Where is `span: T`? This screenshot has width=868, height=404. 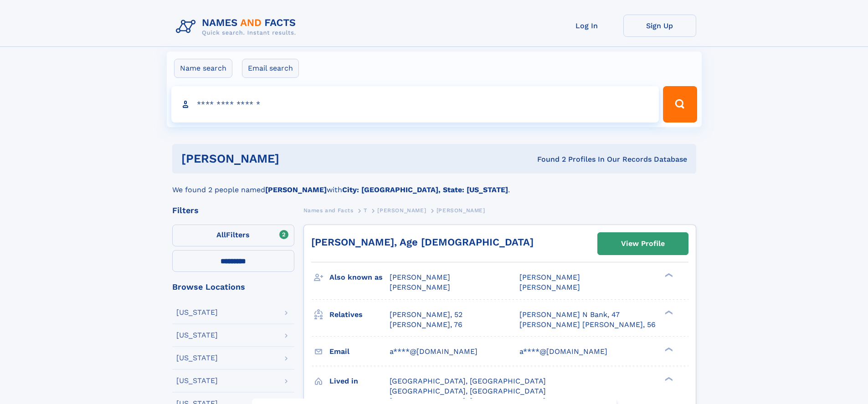 span: T is located at coordinates (365, 211).